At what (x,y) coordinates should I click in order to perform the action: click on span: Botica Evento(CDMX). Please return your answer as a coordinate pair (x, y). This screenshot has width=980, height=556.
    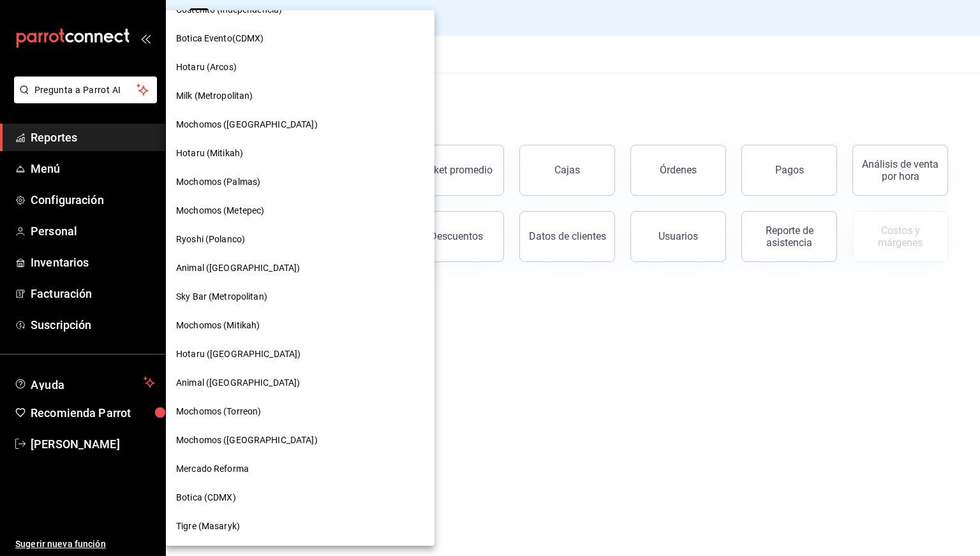
    Looking at the image, I should click on (220, 38).